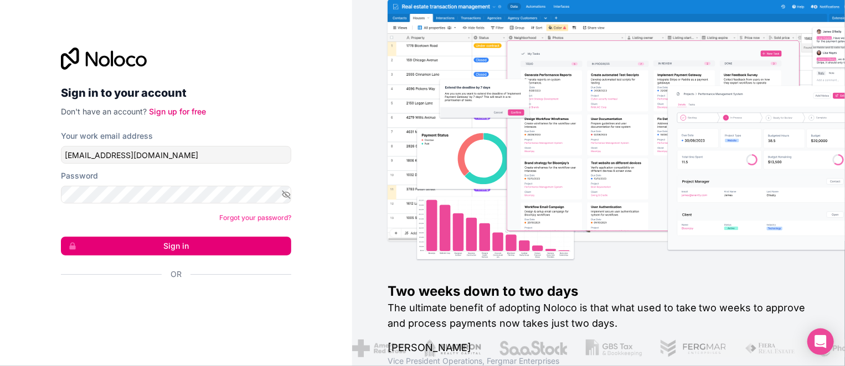  What do you see at coordinates (598, 292) in the screenshot?
I see `h1: Two weeks down to two days` at bounding box center [598, 292].